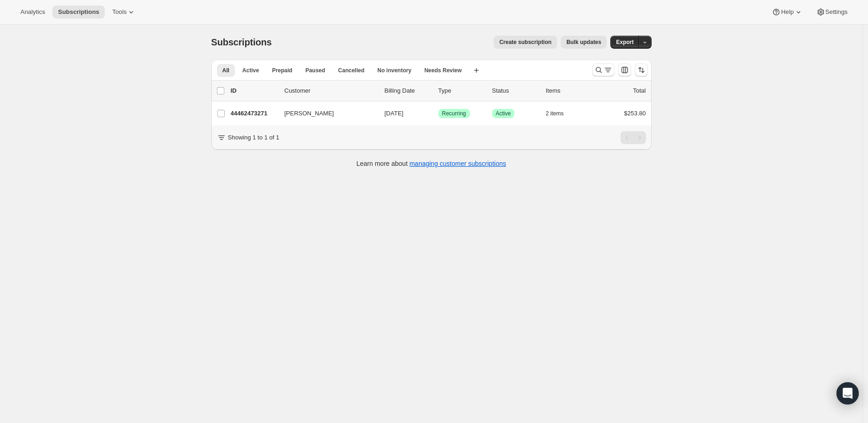 Image resolution: width=868 pixels, height=423 pixels. What do you see at coordinates (639, 90) in the screenshot?
I see `p: Total` at bounding box center [639, 90].